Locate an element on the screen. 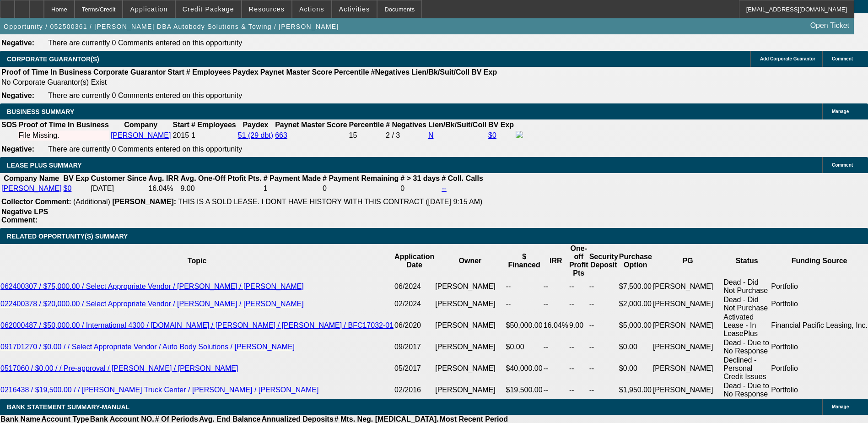 Image resolution: width=868 pixels, height=423 pixels. button: Activities is located at coordinates (355, 9).